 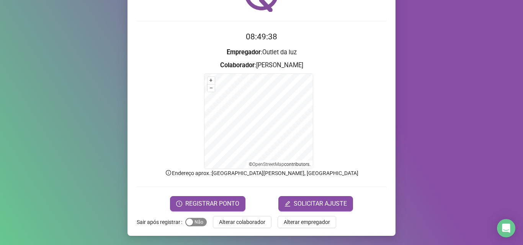 What do you see at coordinates (506, 229) in the screenshot?
I see `div: Open Intercom Messenger` at bounding box center [506, 229].